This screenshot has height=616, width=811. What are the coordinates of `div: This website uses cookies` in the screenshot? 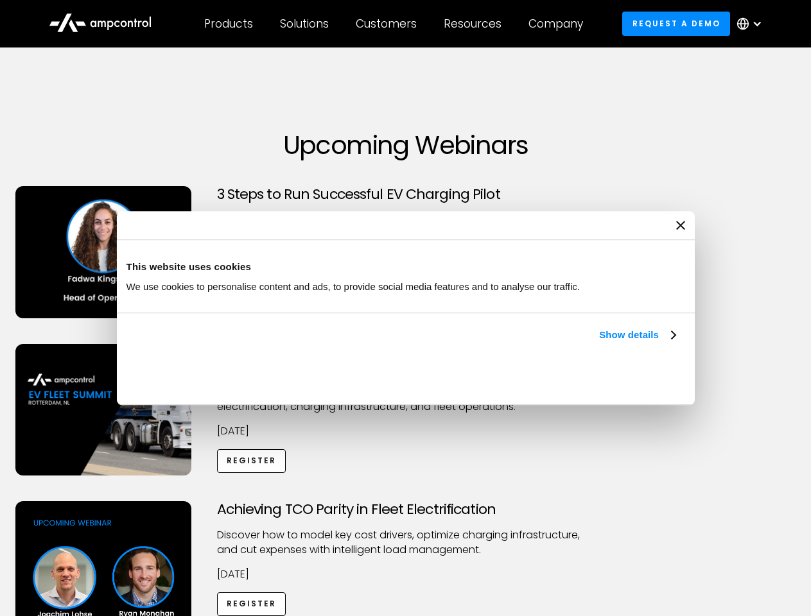 It's located at (406, 267).